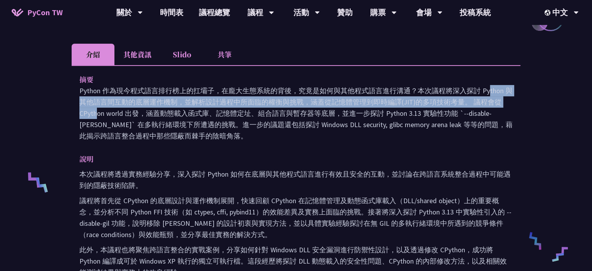 The image size is (592, 271). I want to click on li: 介紹, so click(93, 54).